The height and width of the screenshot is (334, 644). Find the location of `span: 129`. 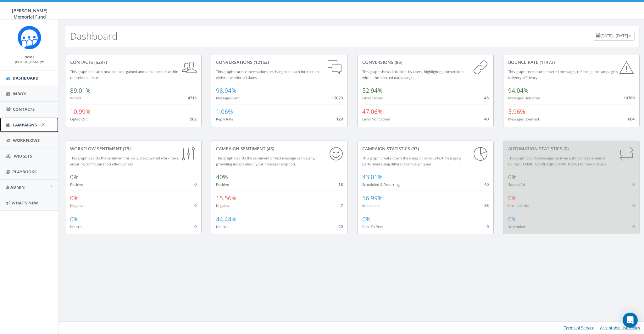

span: 129 is located at coordinates (339, 119).